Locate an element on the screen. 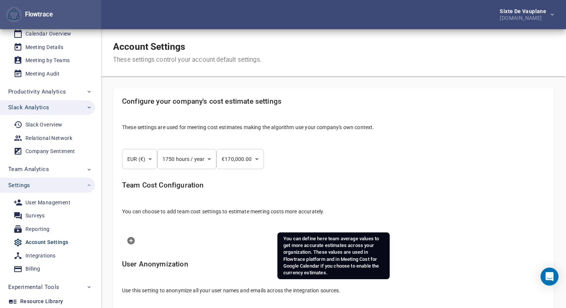 This screenshot has width=566, height=308. button: Add new item is located at coordinates (131, 241).